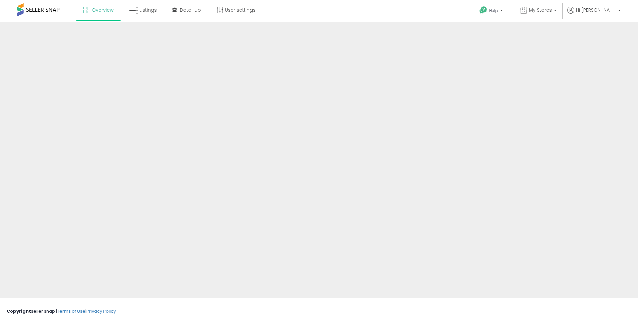 This screenshot has height=318, width=638. I want to click on span: Listings, so click(148, 10).